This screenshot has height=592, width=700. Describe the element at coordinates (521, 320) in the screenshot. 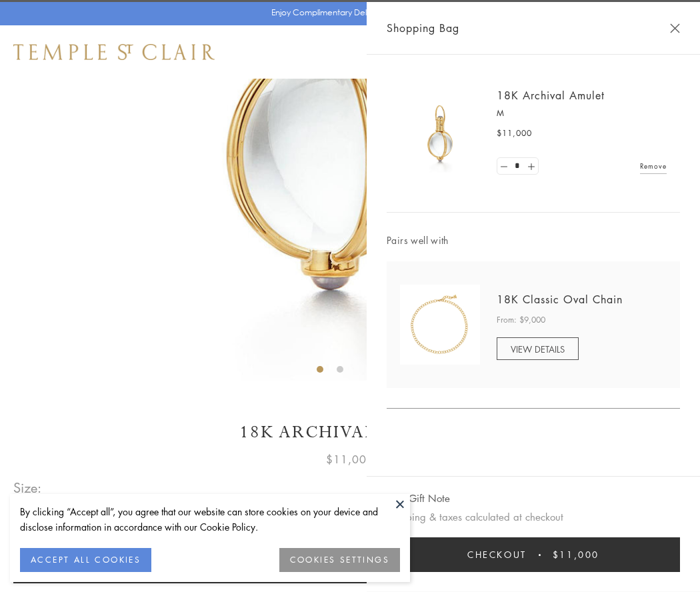

I see `span: From: $9,000` at that location.